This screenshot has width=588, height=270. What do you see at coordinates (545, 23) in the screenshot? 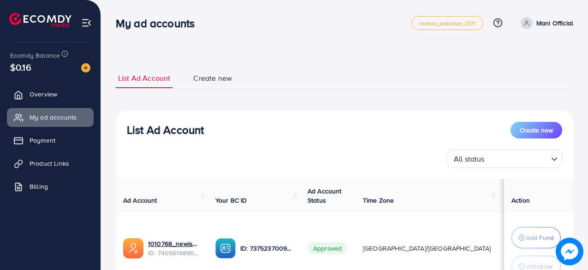
I see `a: Mani Official` at bounding box center [545, 23].